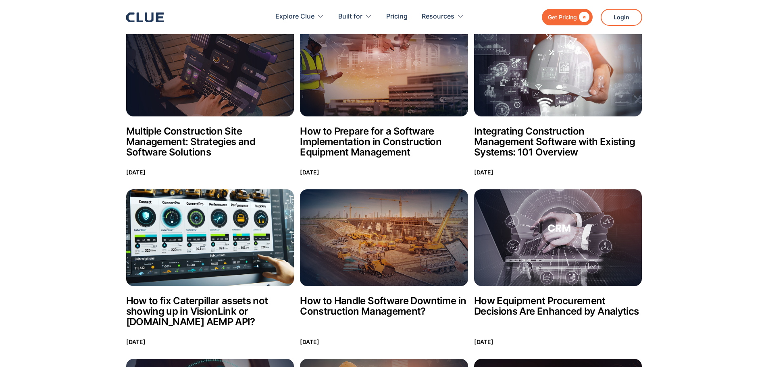  What do you see at coordinates (558, 98) in the screenshot?
I see `a: Integrating Construction Management Software with Existing Systems: 101 OverviewIntegrating Const...` at bounding box center [558, 98].